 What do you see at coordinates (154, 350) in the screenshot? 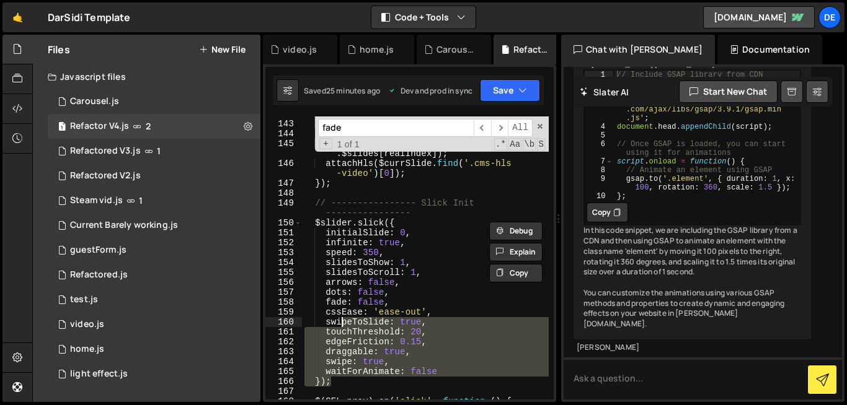
I see `div: 15943/42886.js` at bounding box center [154, 350].